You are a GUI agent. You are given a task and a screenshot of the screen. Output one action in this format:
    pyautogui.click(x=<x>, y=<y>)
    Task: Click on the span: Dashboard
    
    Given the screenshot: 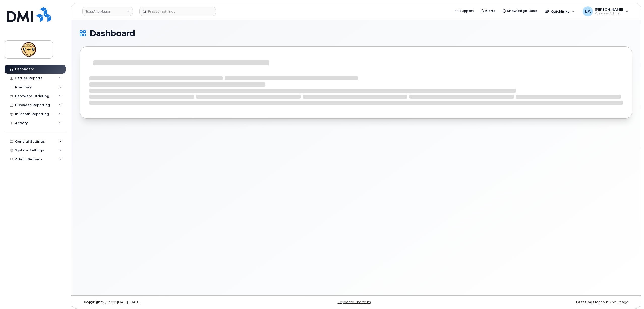 What is the action you would take?
    pyautogui.click(x=112, y=33)
    